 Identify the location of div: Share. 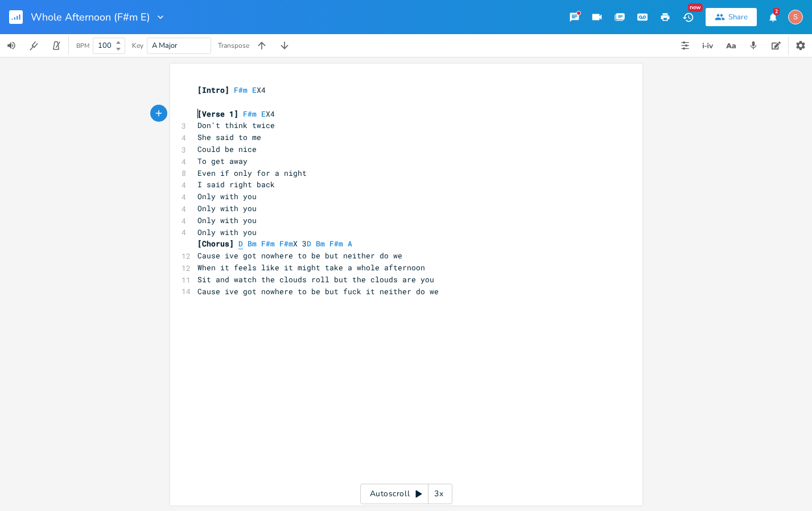
(737, 17).